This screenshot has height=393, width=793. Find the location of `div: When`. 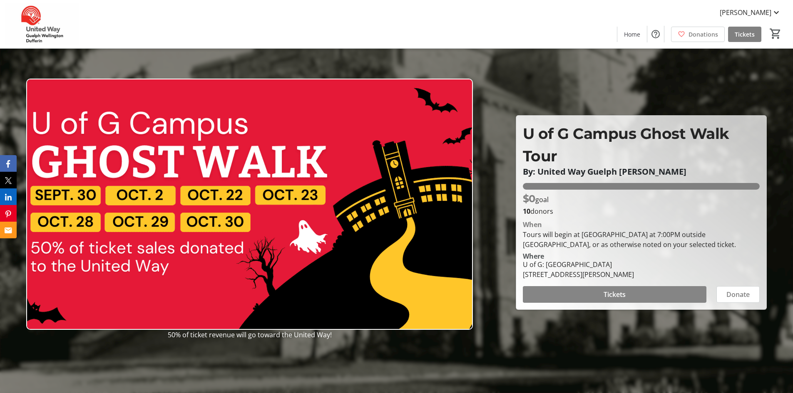

div: When is located at coordinates (532, 225).